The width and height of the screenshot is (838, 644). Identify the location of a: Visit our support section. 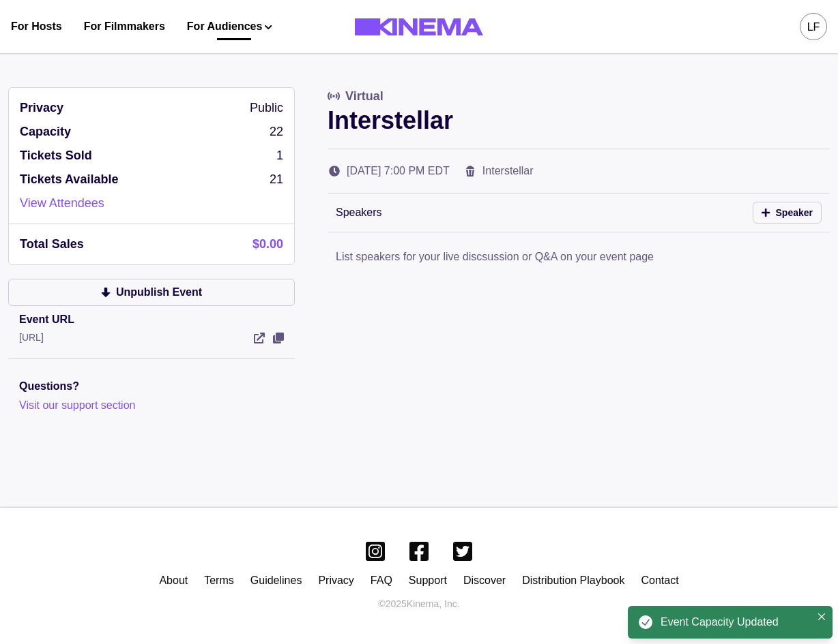
(77, 405).